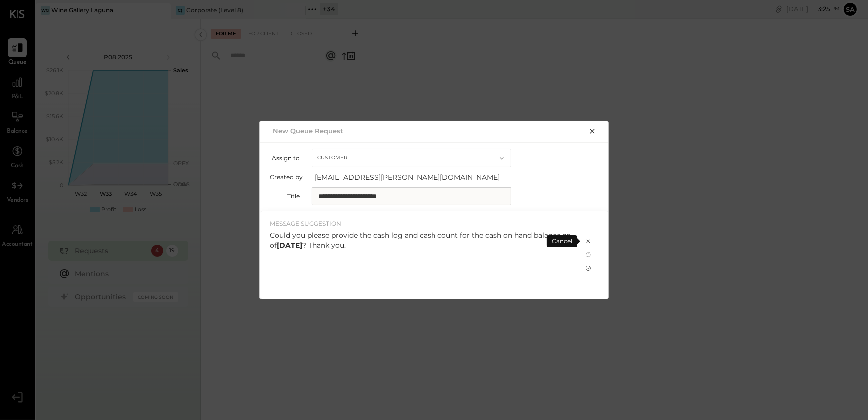 The image size is (868, 420). What do you see at coordinates (421, 240) in the screenshot?
I see `div: Could you please provide the cash log and cash count for the cash on hand balance as of ? Thank you.` at bounding box center [421, 240].